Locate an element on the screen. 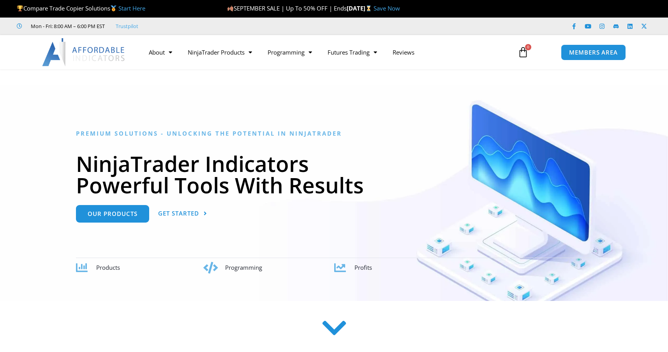  a: MEMBERS AREA is located at coordinates (593, 52).